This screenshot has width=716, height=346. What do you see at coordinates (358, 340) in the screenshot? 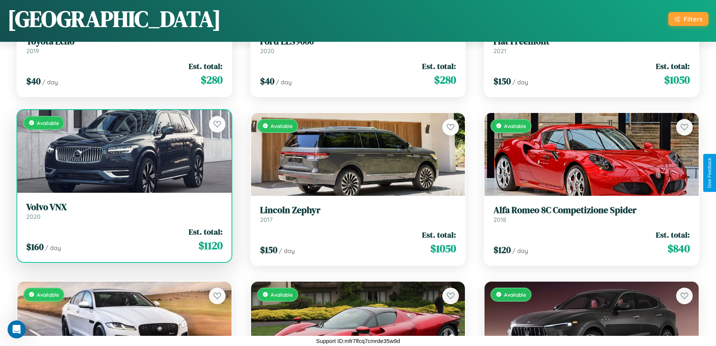
I see `p: Support ID: mfr7lfcq7cmrde35w9d` at bounding box center [358, 340].